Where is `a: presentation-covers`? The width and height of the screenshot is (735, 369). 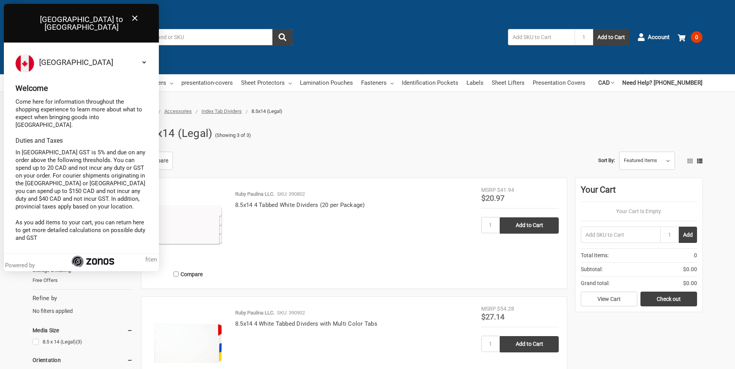
a: presentation-covers is located at coordinates (207, 83).